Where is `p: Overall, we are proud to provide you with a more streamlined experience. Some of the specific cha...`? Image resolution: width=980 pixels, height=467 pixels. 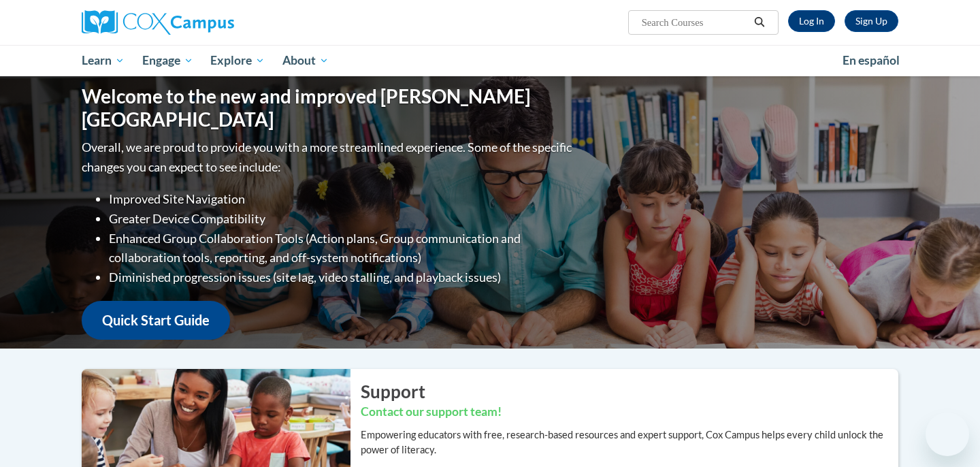 p: Overall, we are proud to provide you with a more streamlined experience. Some of the specific cha... is located at coordinates (328, 158).